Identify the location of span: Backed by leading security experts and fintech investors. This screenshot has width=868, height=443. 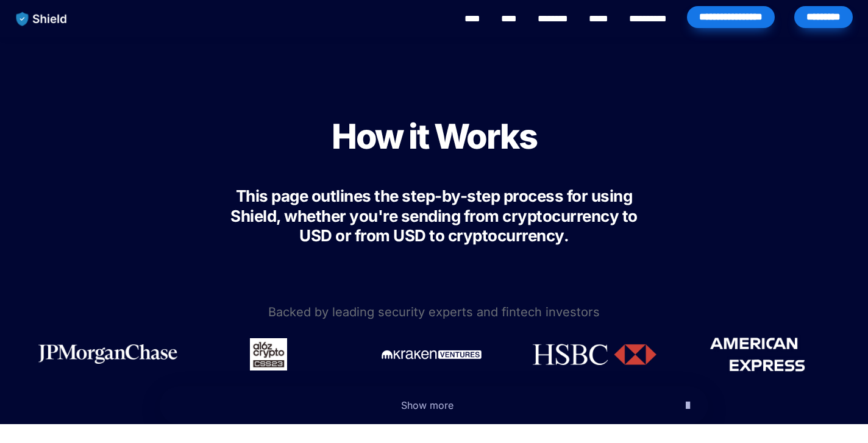
(434, 312).